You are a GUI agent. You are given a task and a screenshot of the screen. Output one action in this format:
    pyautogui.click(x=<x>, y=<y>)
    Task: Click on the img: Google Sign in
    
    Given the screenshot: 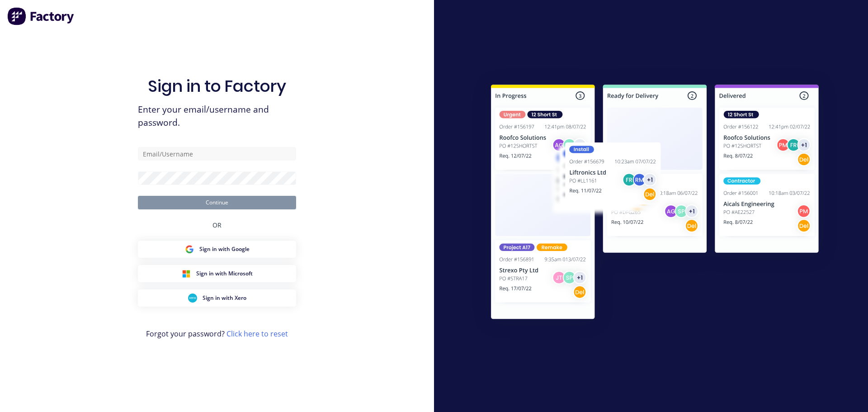 What is the action you would take?
    pyautogui.click(x=189, y=249)
    